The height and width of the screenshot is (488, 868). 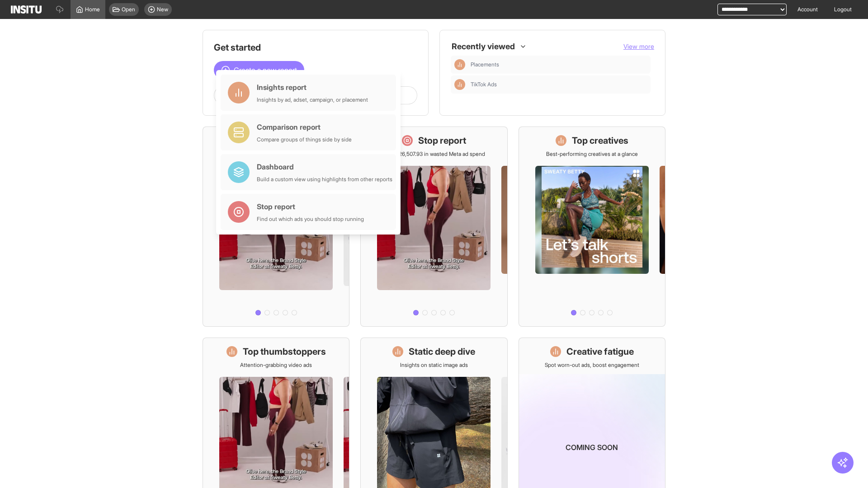 What do you see at coordinates (313, 87) in the screenshot?
I see `div: Insights report` at bounding box center [313, 87].